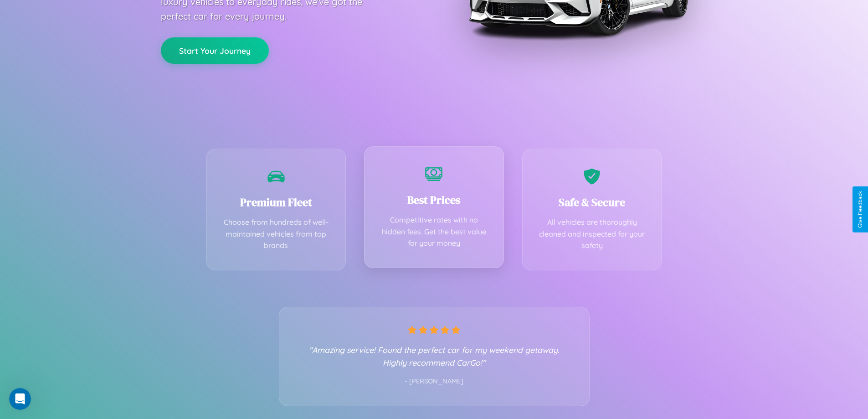  What do you see at coordinates (214, 51) in the screenshot?
I see `button: Start Your Journey` at bounding box center [214, 51].